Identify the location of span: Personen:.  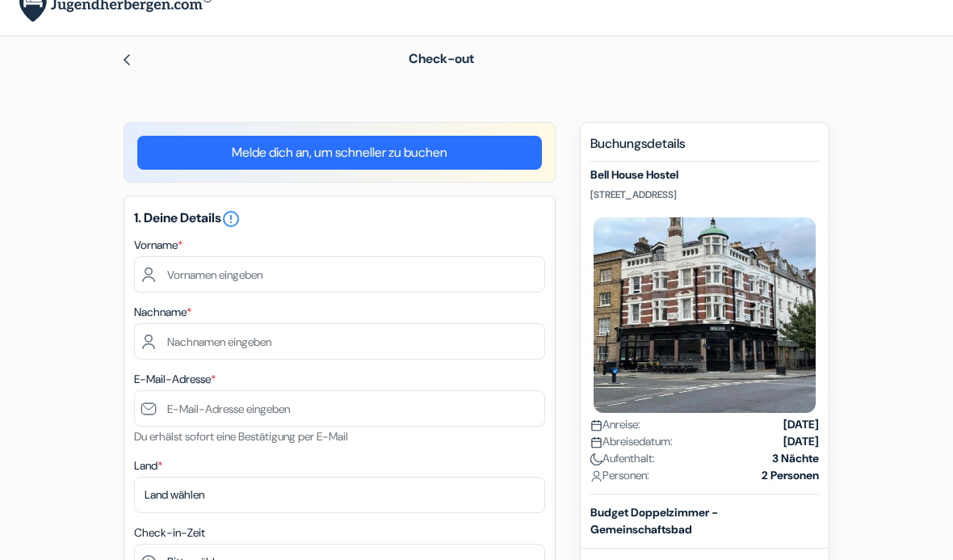
(619, 475).